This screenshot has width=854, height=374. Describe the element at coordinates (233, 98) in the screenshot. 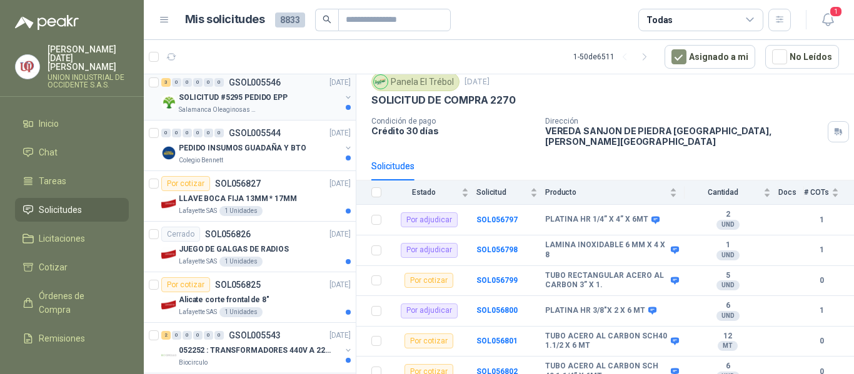

I see `p: SOLICITUD #5295 PEDIDO EPP` at that location.